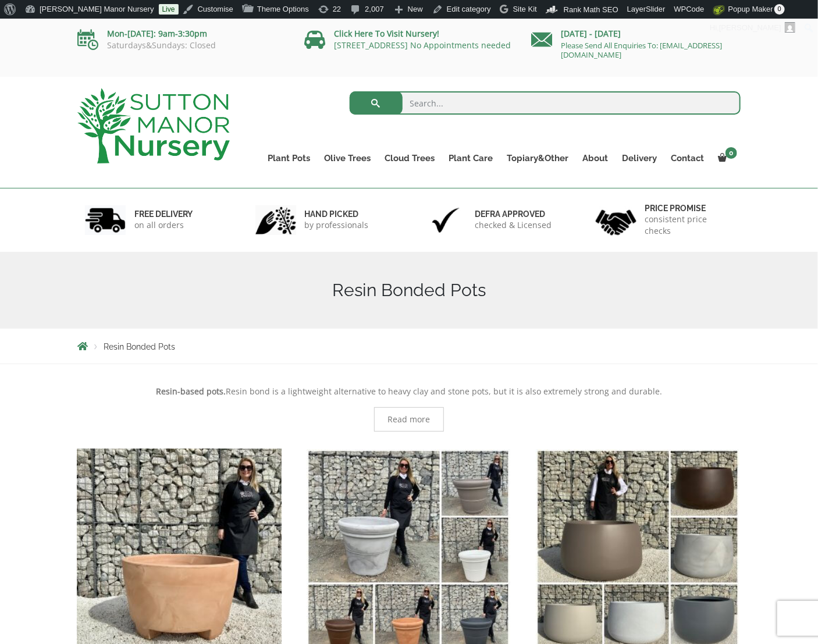 This screenshot has height=644, width=818. Describe the element at coordinates (616, 219) in the screenshot. I see `img: 4.jpg` at that location.